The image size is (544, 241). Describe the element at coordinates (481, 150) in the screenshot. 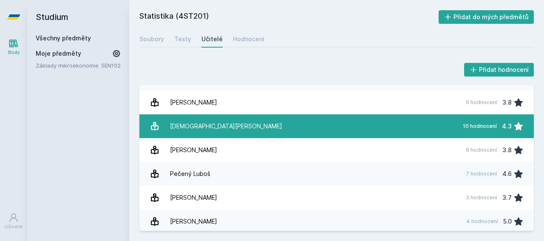

I see `div: 9 hodnocení` at that location.